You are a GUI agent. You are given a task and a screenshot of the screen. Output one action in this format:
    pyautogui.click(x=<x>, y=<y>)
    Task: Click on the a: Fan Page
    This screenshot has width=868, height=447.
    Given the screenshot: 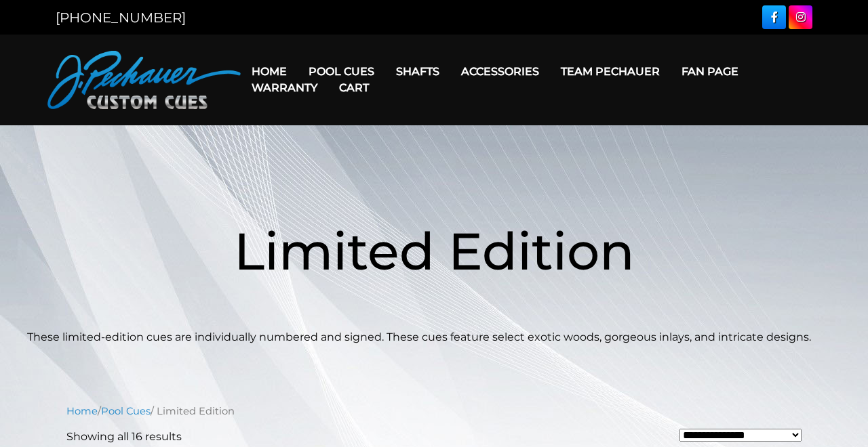 What is the action you would take?
    pyautogui.click(x=710, y=72)
    